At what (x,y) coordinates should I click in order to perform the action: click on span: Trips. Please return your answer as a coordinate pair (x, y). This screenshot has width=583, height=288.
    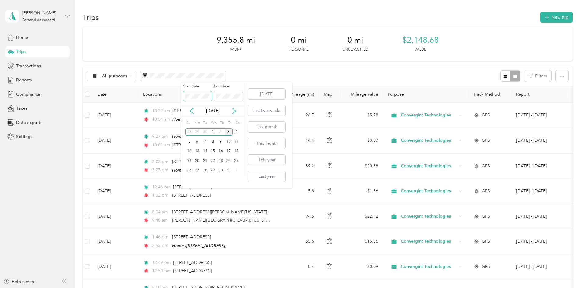
    Looking at the image, I should click on (21, 52).